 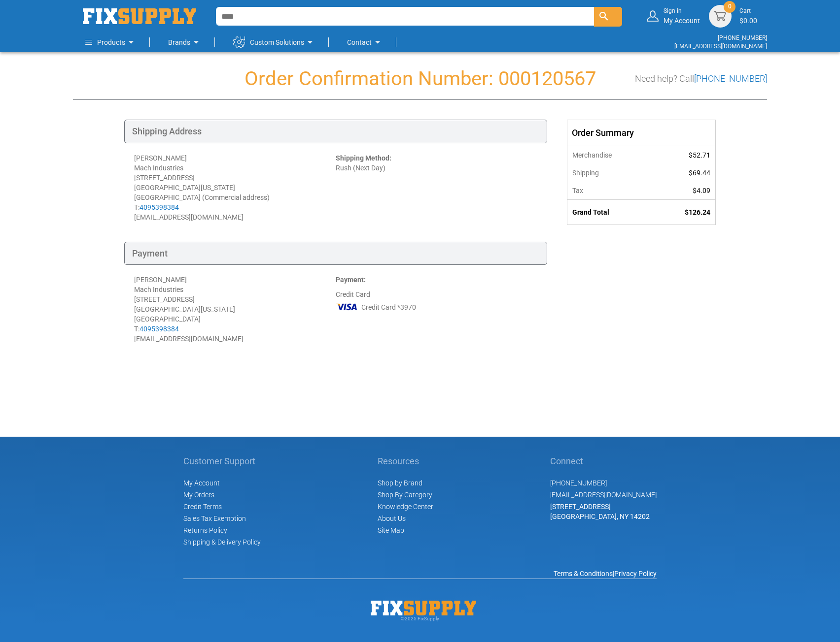 I want to click on h5: Resources, so click(x=405, y=462).